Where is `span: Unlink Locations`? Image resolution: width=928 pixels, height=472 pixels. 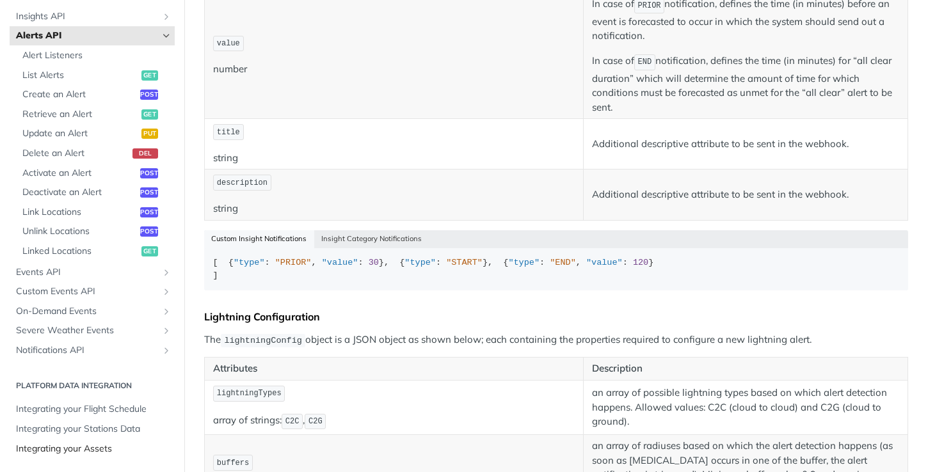 span: Unlink Locations is located at coordinates (79, 232).